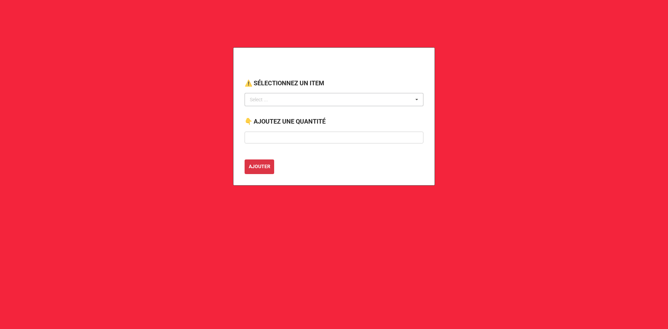  What do you see at coordinates (263, 105) in the screenshot?
I see `div: Select ...` at bounding box center [263, 105].